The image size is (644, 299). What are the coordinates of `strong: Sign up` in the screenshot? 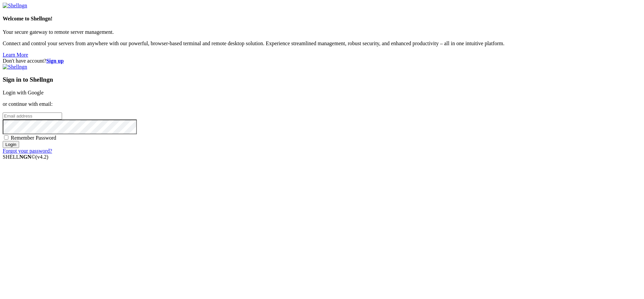 It's located at (55, 61).